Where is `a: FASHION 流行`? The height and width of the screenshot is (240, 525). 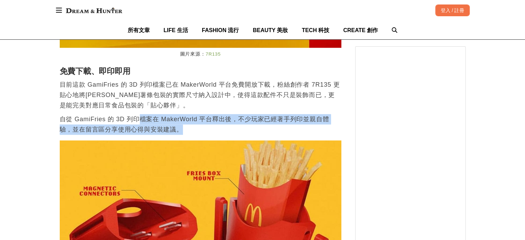
a: FASHION 流行 is located at coordinates (220, 30).